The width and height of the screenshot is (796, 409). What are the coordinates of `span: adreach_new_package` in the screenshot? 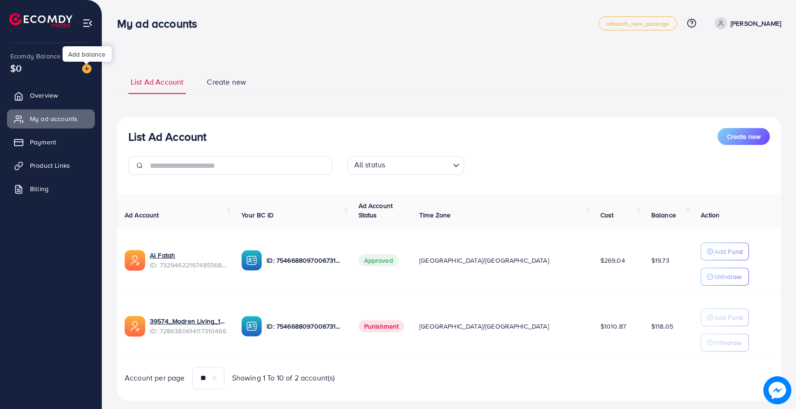 It's located at (638, 23).